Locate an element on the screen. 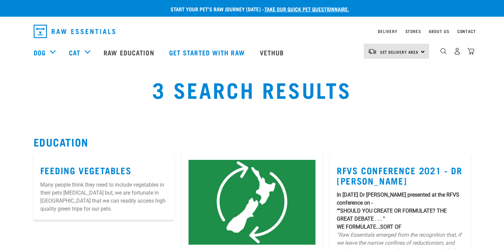 The image size is (504, 249). nav: dropdown navigation is located at coordinates (252, 31).